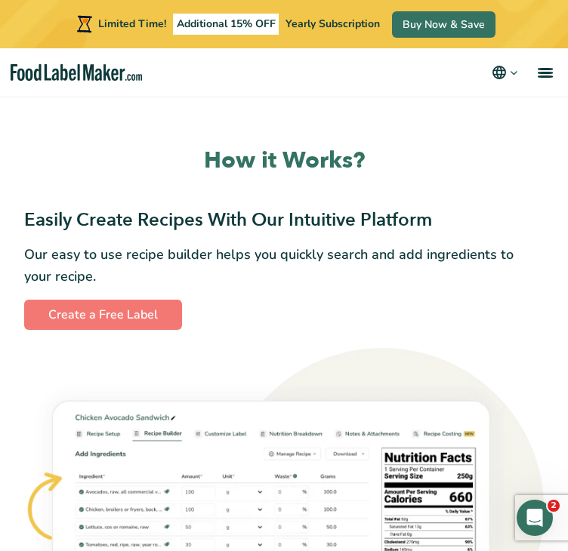 The image size is (568, 551). I want to click on a: menu, so click(544, 72).